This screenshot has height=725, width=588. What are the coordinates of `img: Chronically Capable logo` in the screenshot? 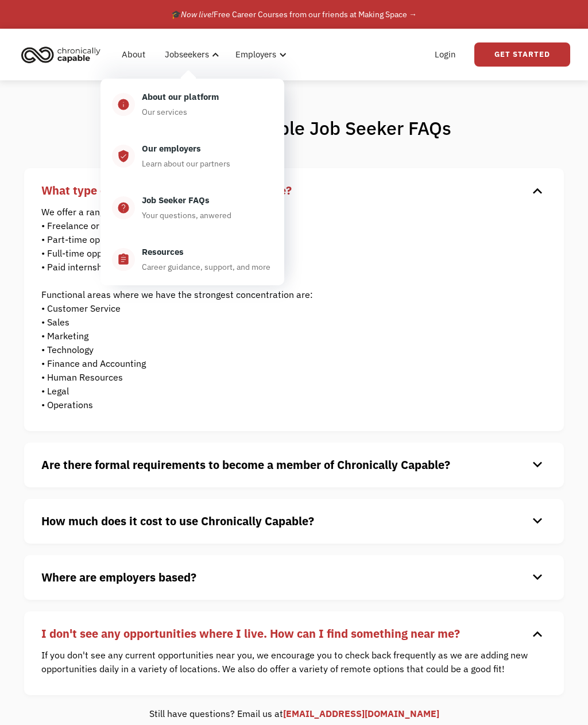 It's located at (61, 55).